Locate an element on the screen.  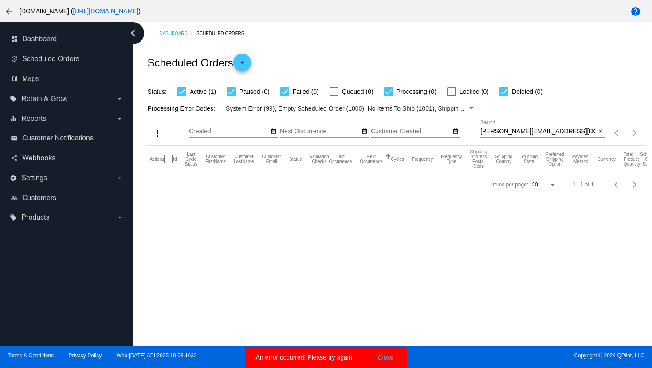
span: Processing (0) is located at coordinates (416, 92).